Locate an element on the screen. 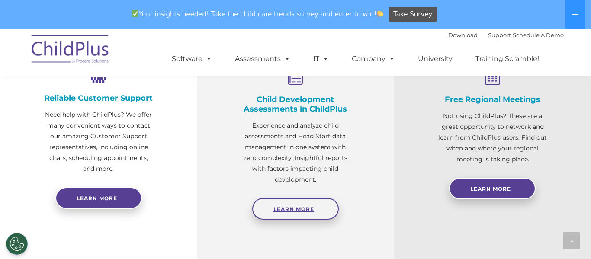  h4: Child Development Assessments in ChildPlus is located at coordinates (295, 104).